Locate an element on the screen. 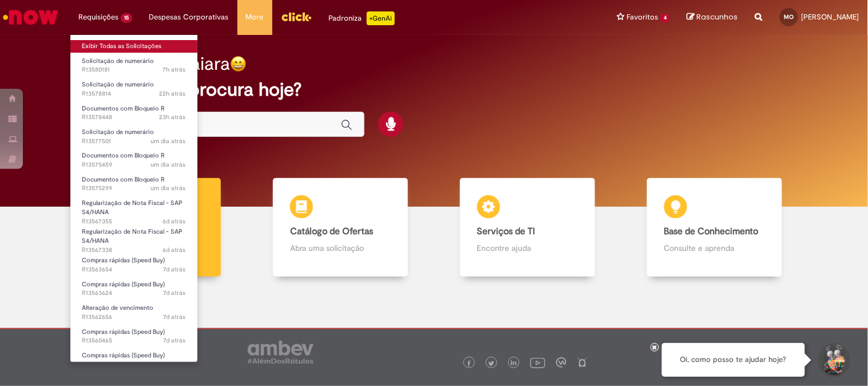 Image resolution: width=868 pixels, height=386 pixels. img: logo_footer_twitter.png is located at coordinates (491, 363).